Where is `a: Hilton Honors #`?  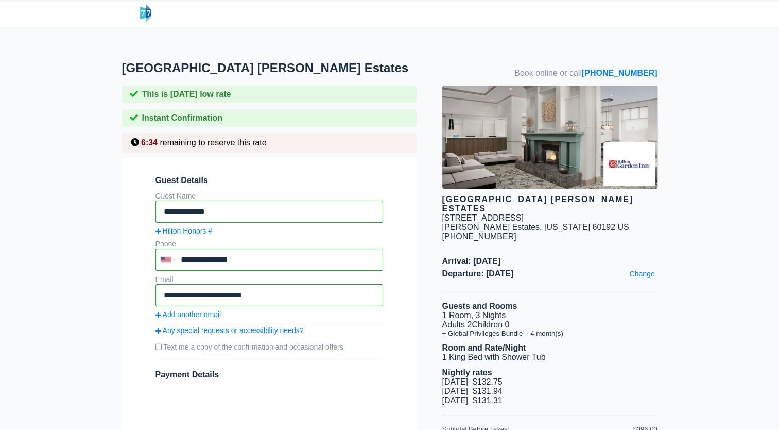
a: Hilton Honors # is located at coordinates (269, 231).